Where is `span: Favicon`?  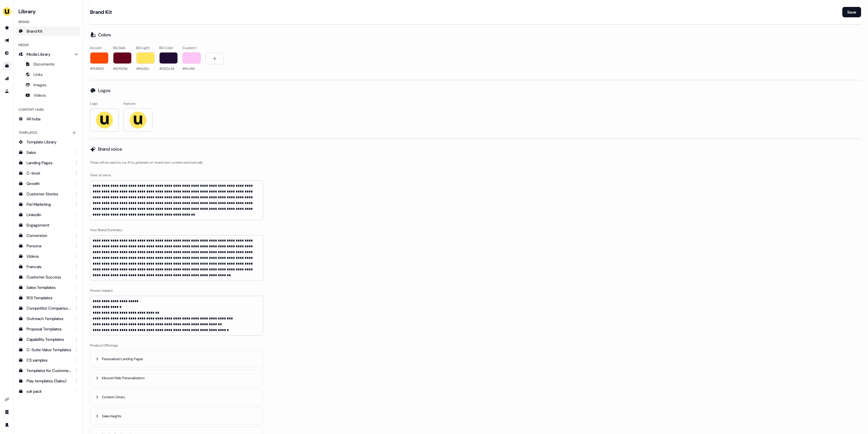 span: Favicon is located at coordinates (130, 103).